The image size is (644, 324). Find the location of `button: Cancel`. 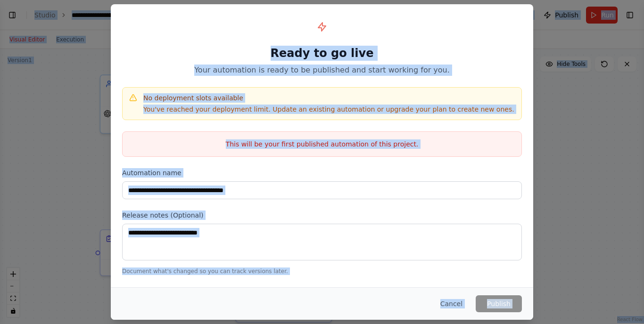

button: Cancel is located at coordinates (451, 304).